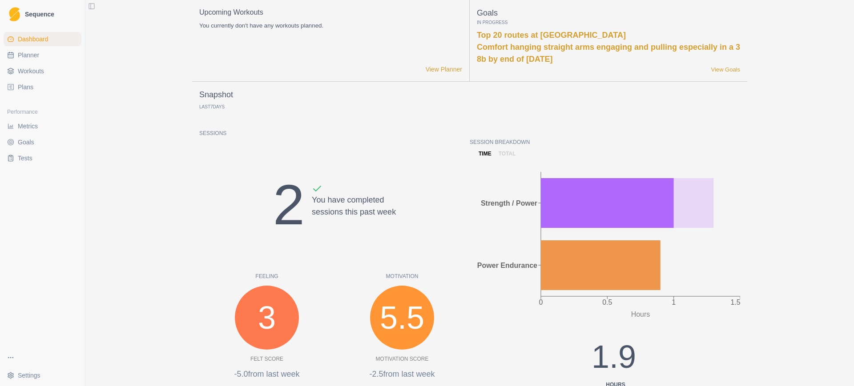 This screenshot has width=854, height=386. Describe the element at coordinates (673, 302) in the screenshot. I see `tspan: 1` at that location.